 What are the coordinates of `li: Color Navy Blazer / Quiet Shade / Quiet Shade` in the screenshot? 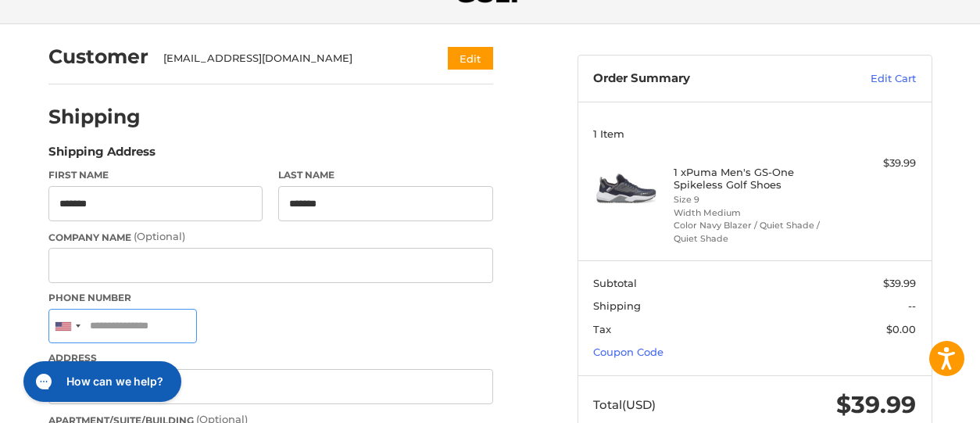 It's located at (753, 232).